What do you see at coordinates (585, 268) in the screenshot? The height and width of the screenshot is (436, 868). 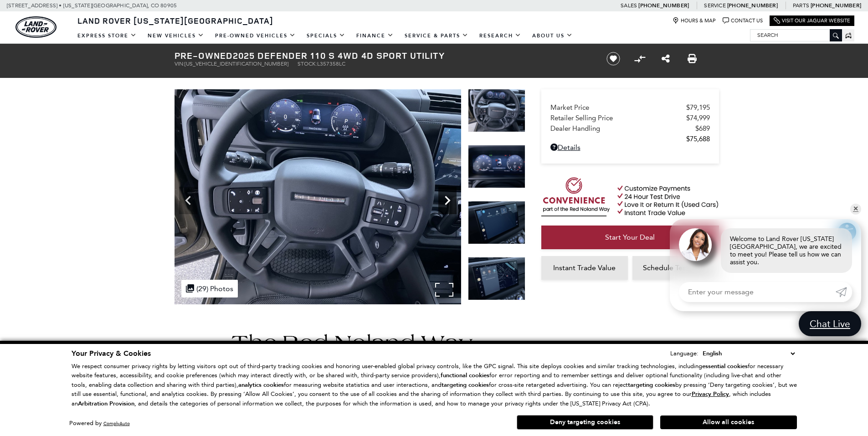 I see `a: Instant Trade Value` at bounding box center [585, 268].